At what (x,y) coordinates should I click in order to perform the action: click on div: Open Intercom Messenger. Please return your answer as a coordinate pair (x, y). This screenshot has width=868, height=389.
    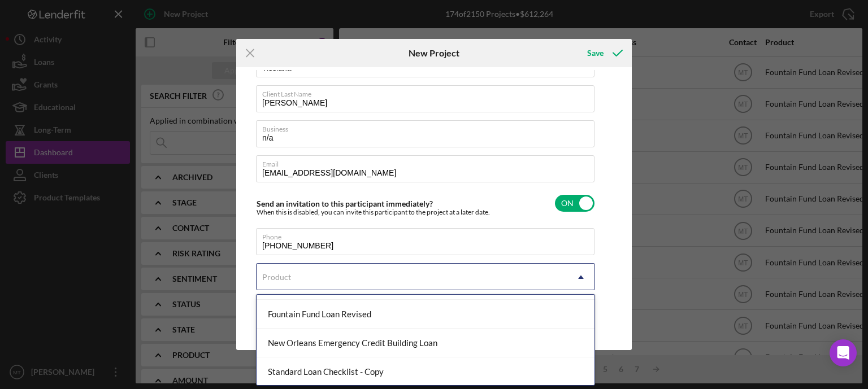
    Looking at the image, I should click on (843, 353).